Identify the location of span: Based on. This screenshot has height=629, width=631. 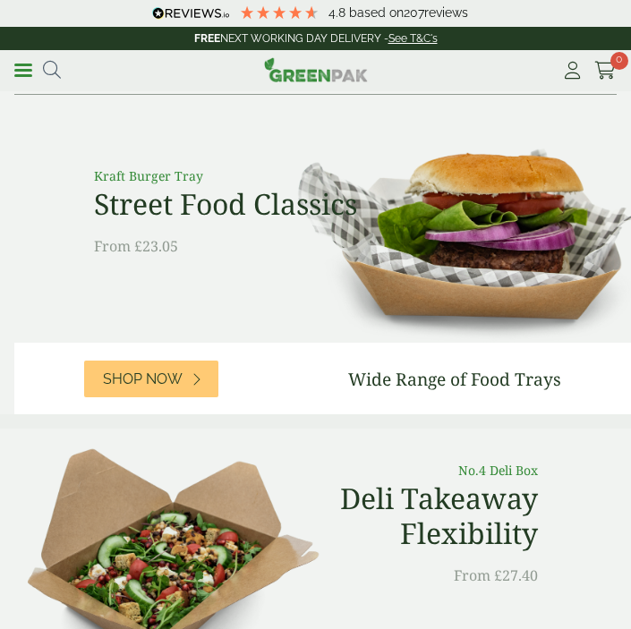
(376, 13).